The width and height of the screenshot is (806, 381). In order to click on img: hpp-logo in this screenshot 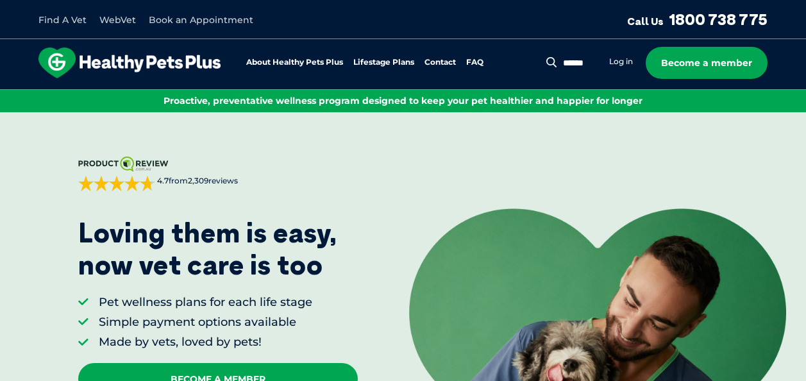, I will do `click(129, 63)`.